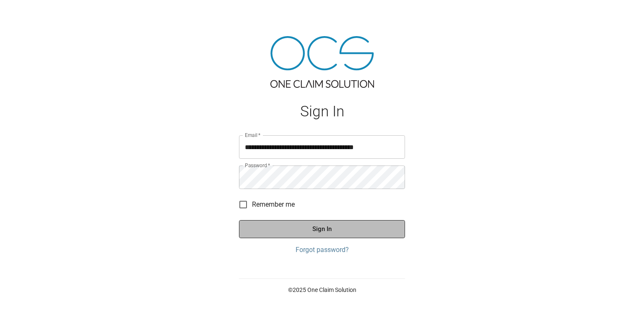 This screenshot has width=644, height=310. Describe the element at coordinates (322, 62) in the screenshot. I see `img: ocs-logo-tra.png` at that location.